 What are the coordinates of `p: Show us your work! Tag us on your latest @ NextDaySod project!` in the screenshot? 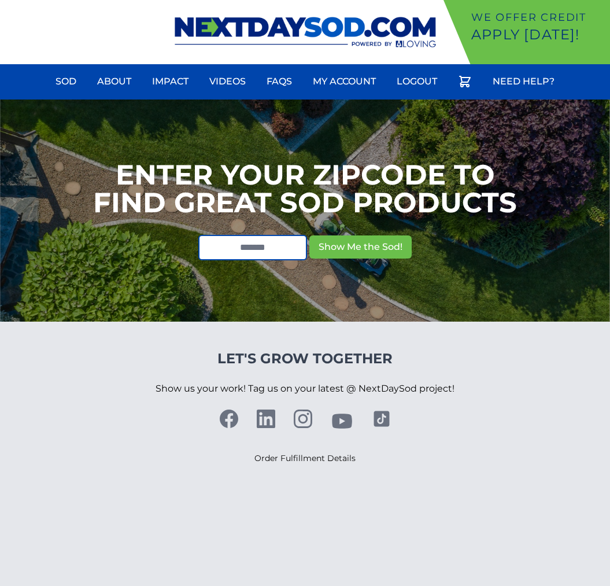 It's located at (305, 389).